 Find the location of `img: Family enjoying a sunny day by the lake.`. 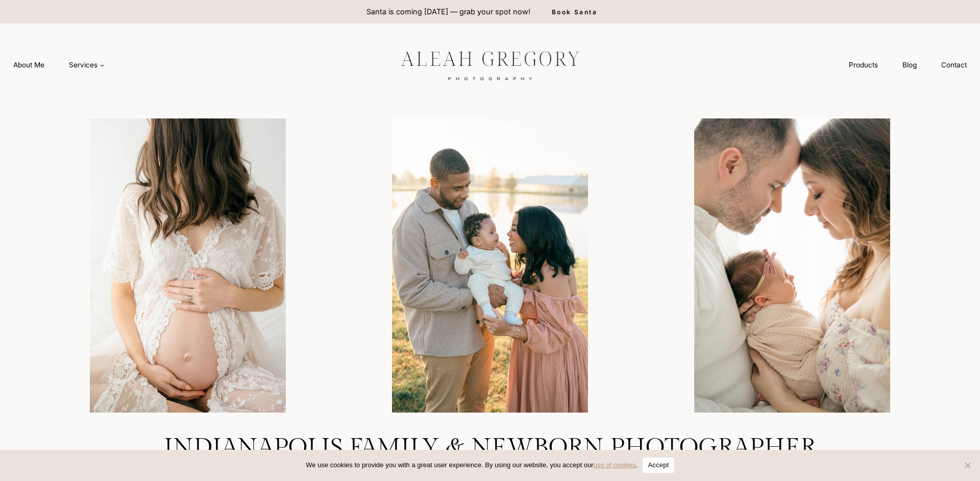

img: Family enjoying a sunny day by the lake. is located at coordinates (490, 266).